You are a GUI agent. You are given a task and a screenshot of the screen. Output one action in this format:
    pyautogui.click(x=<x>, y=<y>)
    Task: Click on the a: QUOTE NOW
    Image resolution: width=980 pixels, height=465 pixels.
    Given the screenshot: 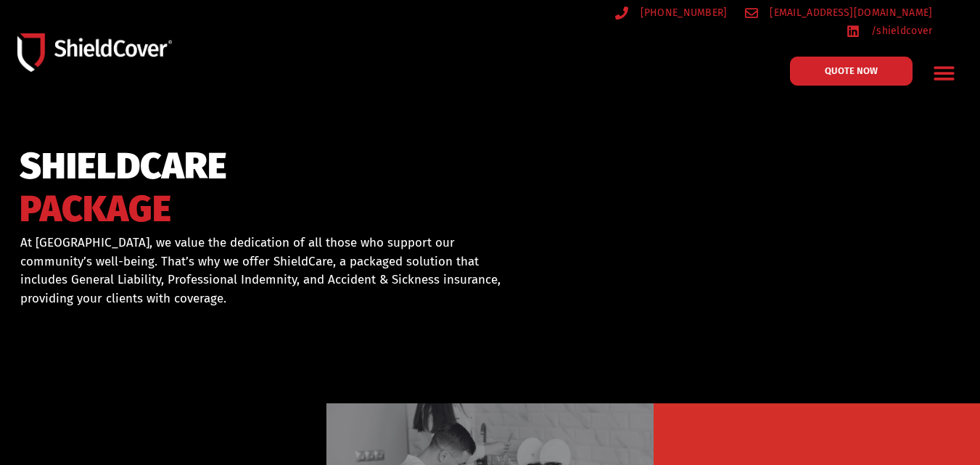 What is the action you would take?
    pyautogui.click(x=851, y=71)
    